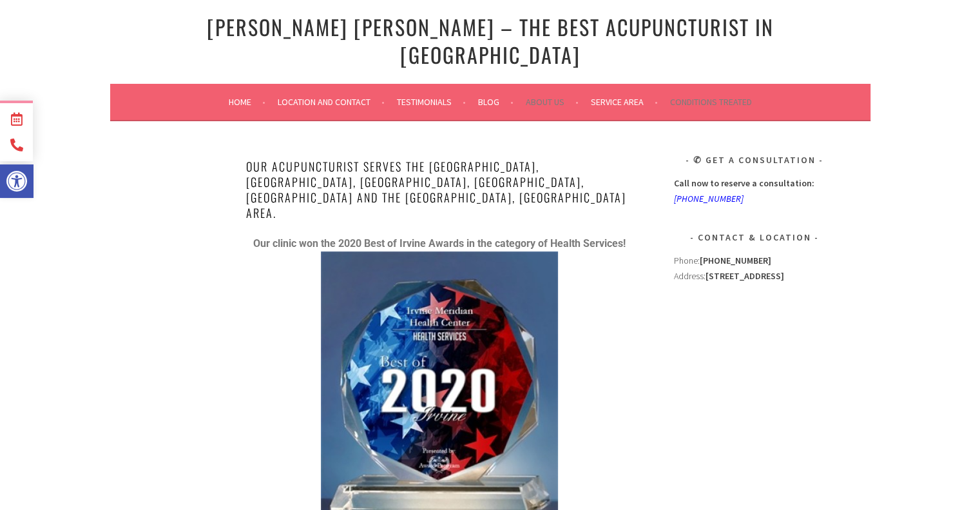 This screenshot has height=510, width=980. Describe the element at coordinates (711, 102) in the screenshot. I see `a: Conditions Treated` at that location.